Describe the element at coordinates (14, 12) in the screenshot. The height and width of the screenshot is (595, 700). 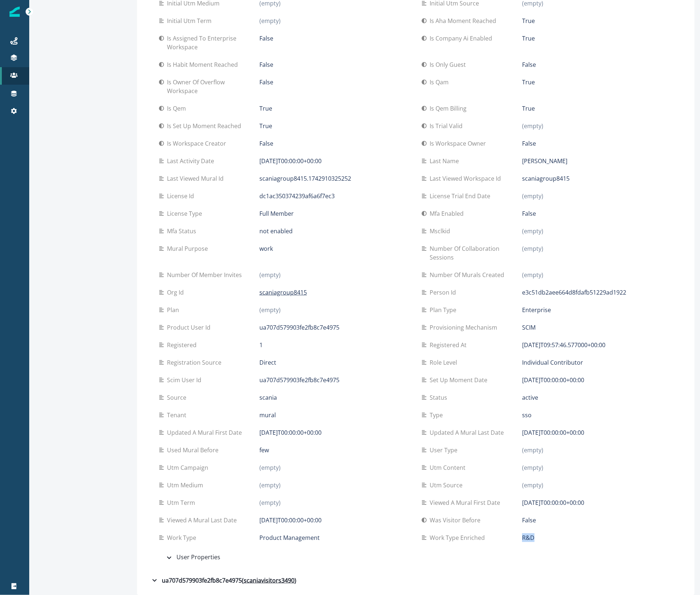
I see `img: Inflection` at that location.